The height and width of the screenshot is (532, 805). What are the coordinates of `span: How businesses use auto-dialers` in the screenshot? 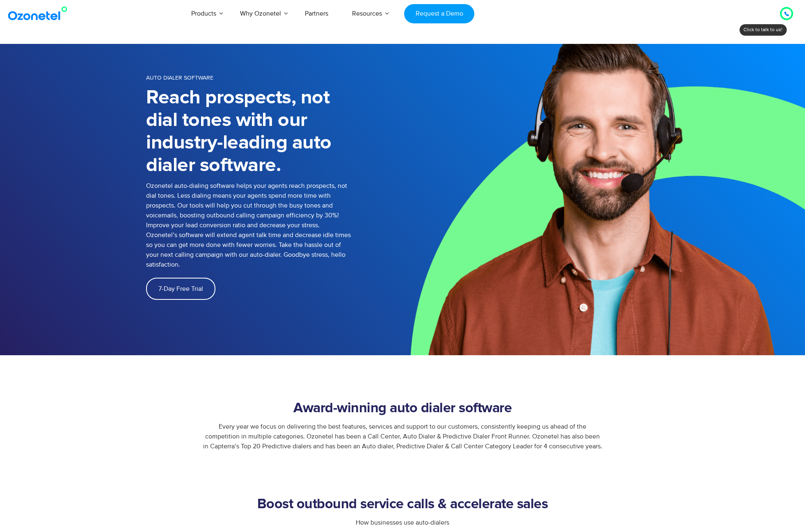 It's located at (402, 523).